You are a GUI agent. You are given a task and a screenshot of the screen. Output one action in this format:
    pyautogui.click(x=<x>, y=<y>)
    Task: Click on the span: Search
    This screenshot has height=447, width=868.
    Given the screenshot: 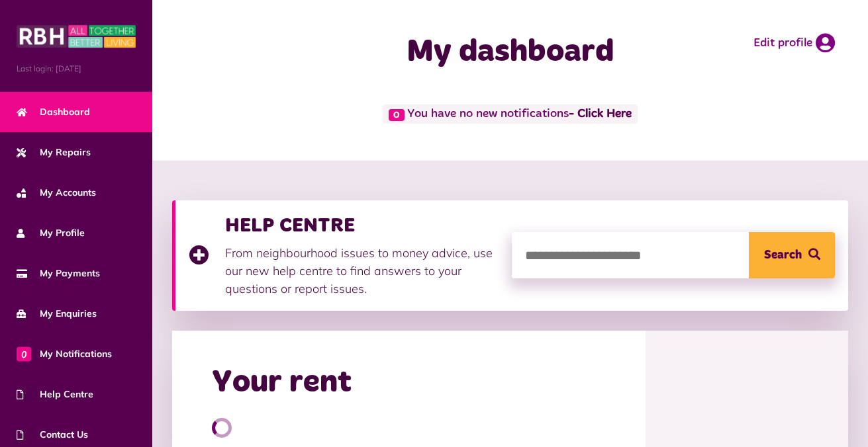 What is the action you would take?
    pyautogui.click(x=783, y=255)
    